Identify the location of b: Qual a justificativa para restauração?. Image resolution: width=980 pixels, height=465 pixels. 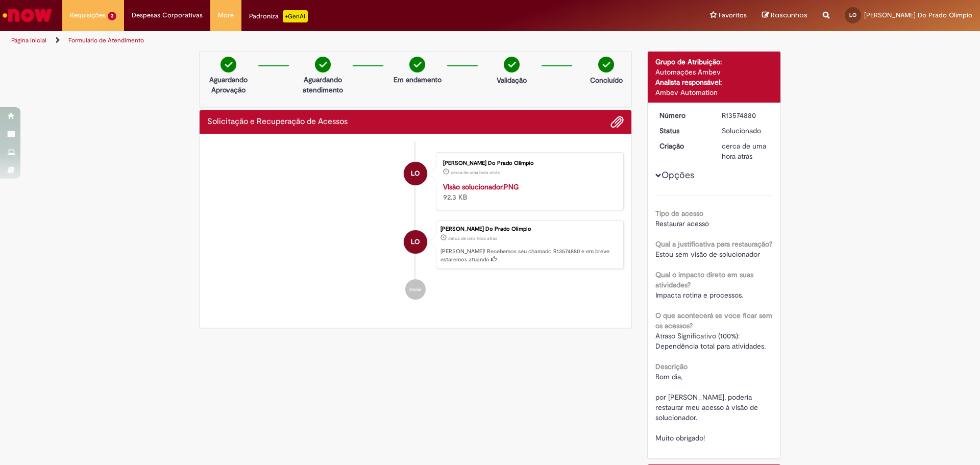
(713, 244).